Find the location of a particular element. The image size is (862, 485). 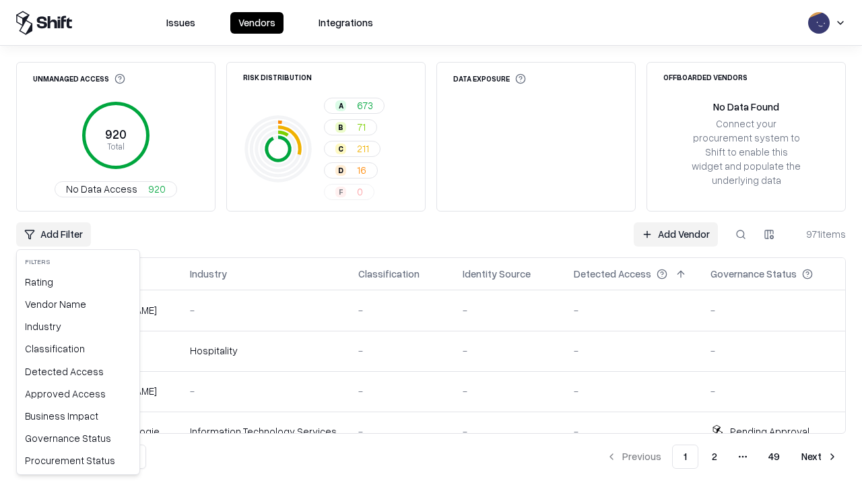

div: Add Filter is located at coordinates (78, 362).